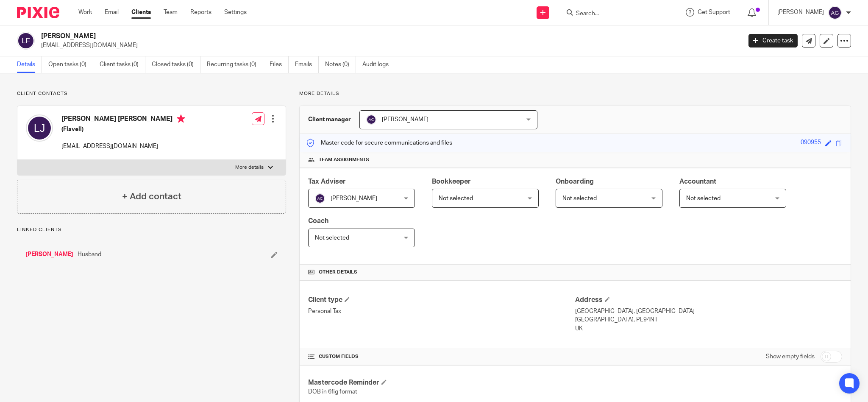 This screenshot has height=402, width=868. What do you see at coordinates (333, 392) in the screenshot?
I see `span: DOB in 6fig format` at bounding box center [333, 392].